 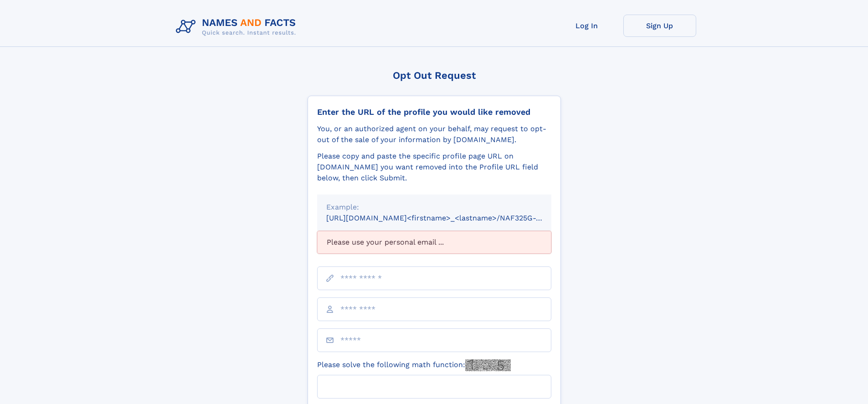 What do you see at coordinates (414, 366) in the screenshot?
I see `label: Please solve the following math function:` at bounding box center [414, 366].